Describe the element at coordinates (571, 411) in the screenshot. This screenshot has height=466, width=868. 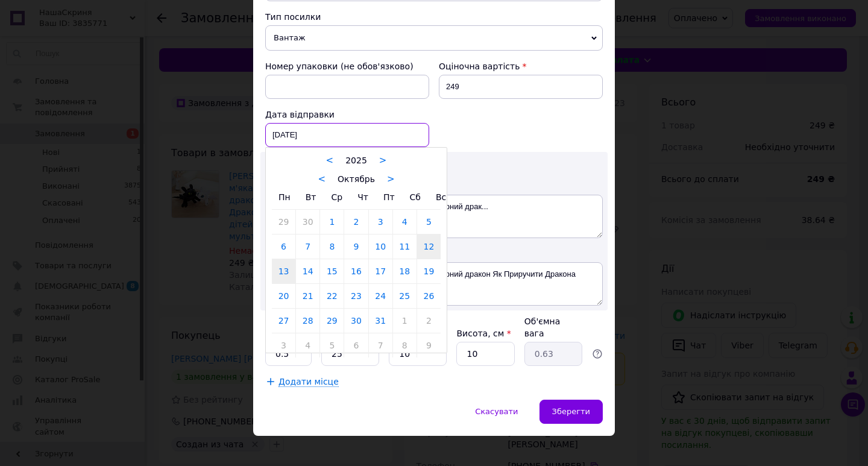
I see `span: Зберегти` at that location.